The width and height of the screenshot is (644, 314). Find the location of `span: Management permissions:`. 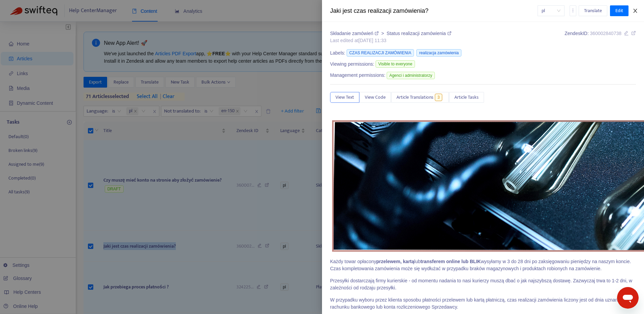

span: Management permissions: is located at coordinates (358, 75).